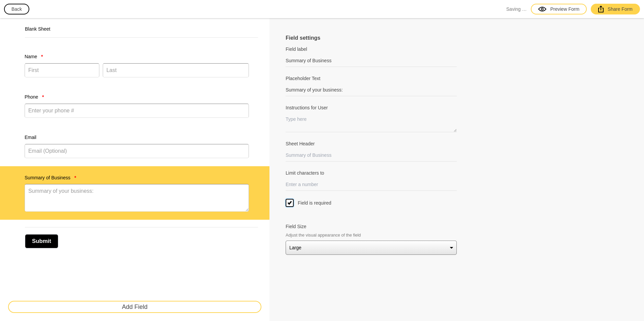 The height and width of the screenshot is (321, 644). I want to click on label: Field label, so click(372, 49).